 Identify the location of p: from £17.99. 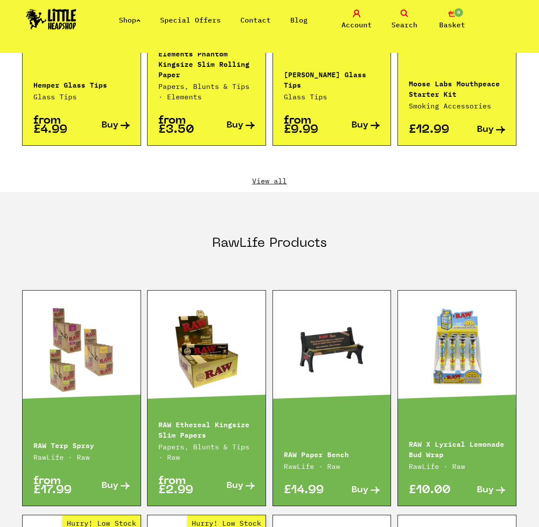
(57, 486).